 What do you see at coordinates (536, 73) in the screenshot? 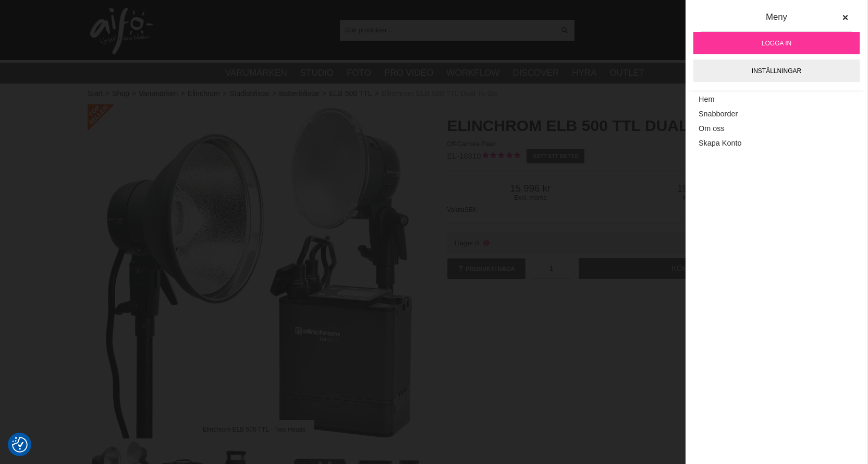
I see `a: Discover` at bounding box center [536, 73].